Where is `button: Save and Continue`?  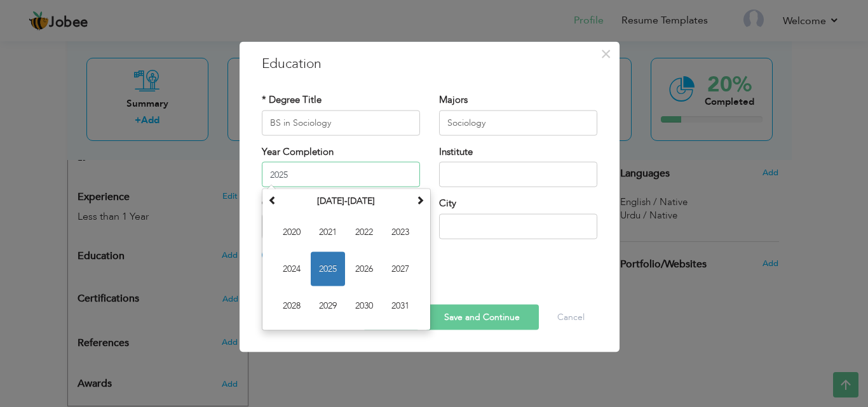
button: Save and Continue is located at coordinates (482, 318).